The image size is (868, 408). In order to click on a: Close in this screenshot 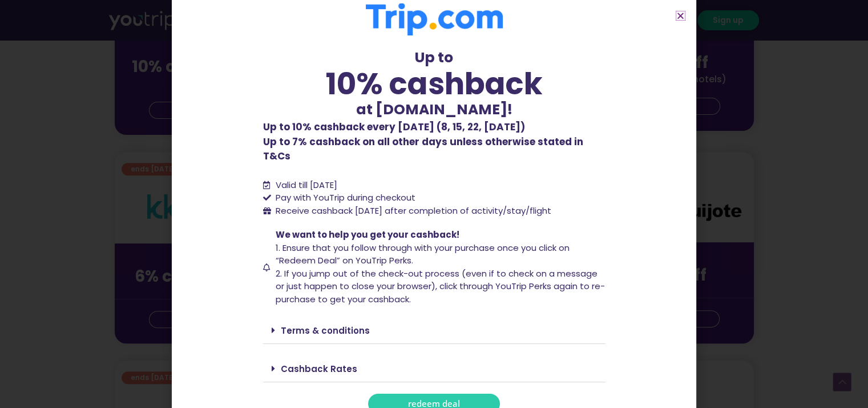, I will do `click(680, 15)`.